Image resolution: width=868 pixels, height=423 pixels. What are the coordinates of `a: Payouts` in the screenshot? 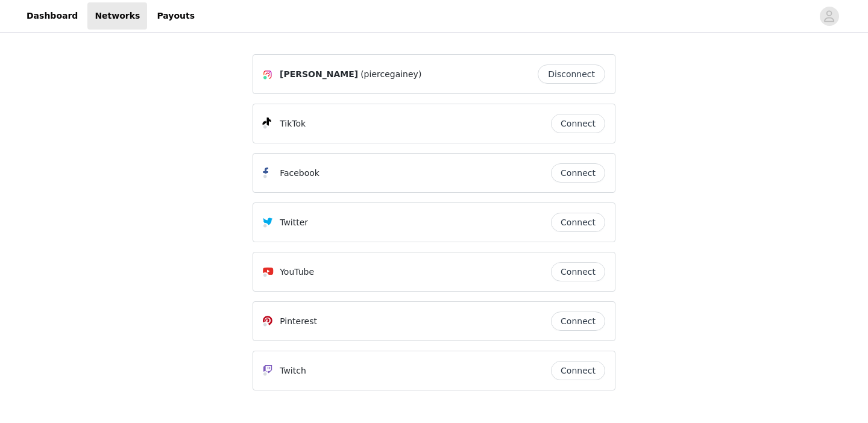 It's located at (176, 16).